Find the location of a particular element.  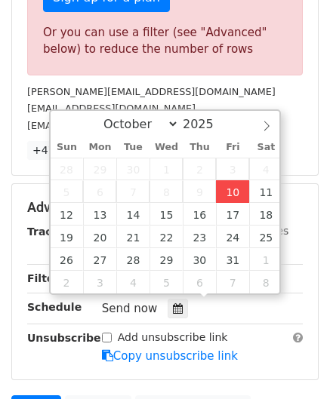

span: October 16, 2025 is located at coordinates (199, 214).